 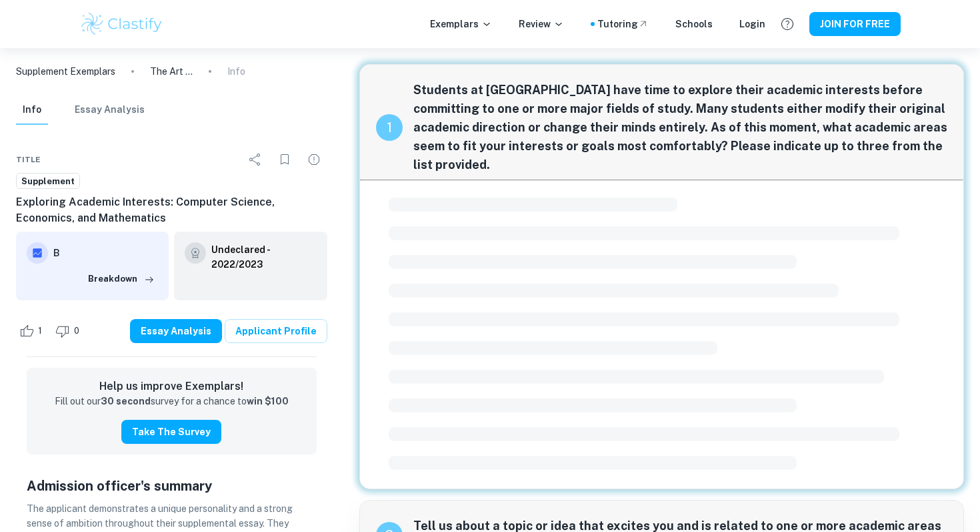 I want to click on div: Bookmark, so click(x=285, y=159).